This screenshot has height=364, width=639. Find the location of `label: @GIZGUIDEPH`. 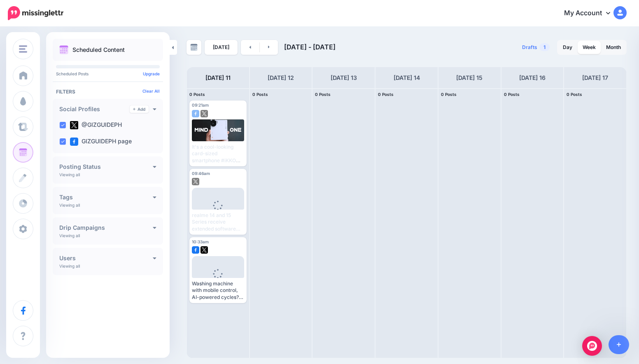

label: @GIZGUIDEPH is located at coordinates (96, 125).